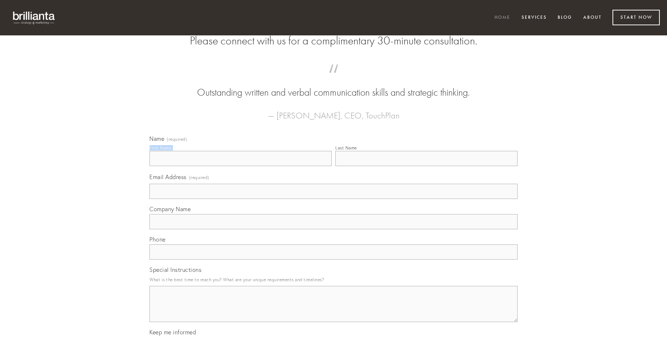  Describe the element at coordinates (168, 177) in the screenshot. I see `span: Email Address` at that location.